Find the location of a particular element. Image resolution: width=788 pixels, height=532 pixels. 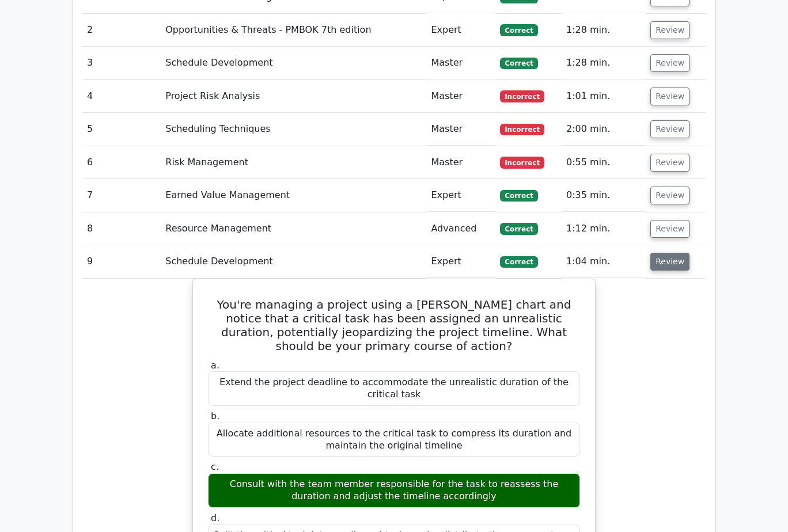

td: Risk Management is located at coordinates (293, 162).